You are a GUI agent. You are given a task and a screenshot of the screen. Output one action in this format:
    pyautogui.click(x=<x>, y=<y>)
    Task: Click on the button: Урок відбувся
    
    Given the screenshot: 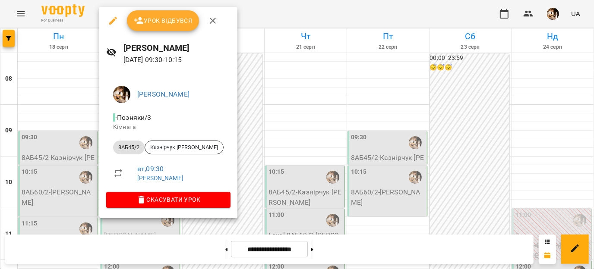 What is the action you would take?
    pyautogui.click(x=163, y=21)
    